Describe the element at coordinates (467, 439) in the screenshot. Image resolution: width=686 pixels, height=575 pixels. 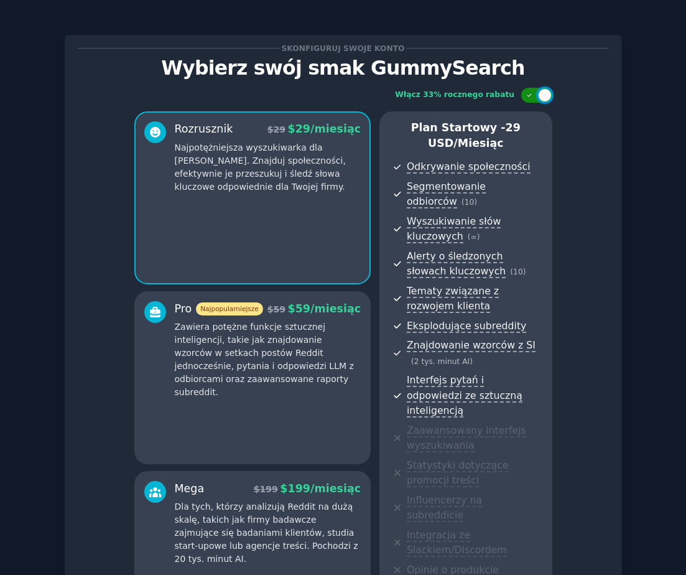
I see `span: Zaawansowany interfejs wyszukiwania` at that location.